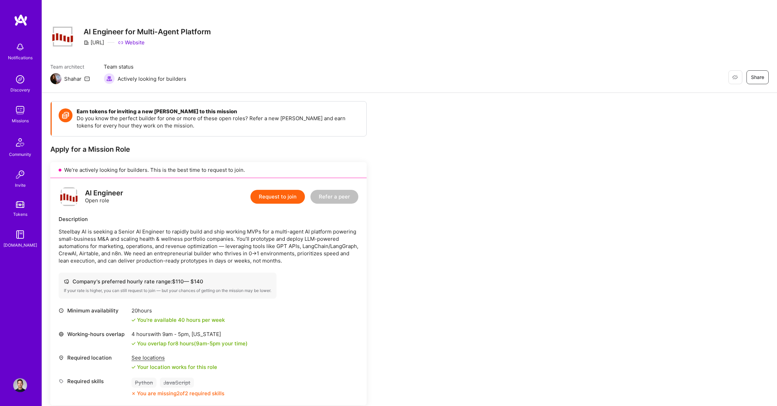 The width and height of the screenshot is (777, 406). I want to click on img: Actively looking for builders, so click(109, 79).